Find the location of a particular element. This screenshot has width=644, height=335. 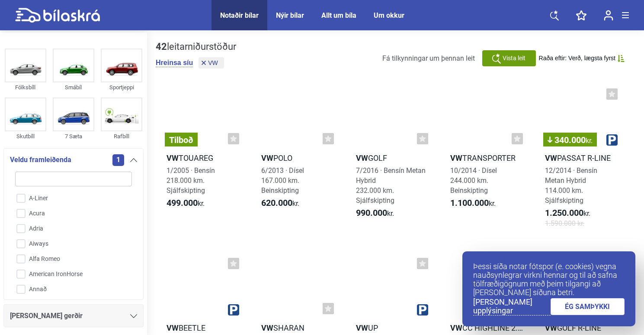

h2: PASSAT R-LINE is located at coordinates (582, 157).